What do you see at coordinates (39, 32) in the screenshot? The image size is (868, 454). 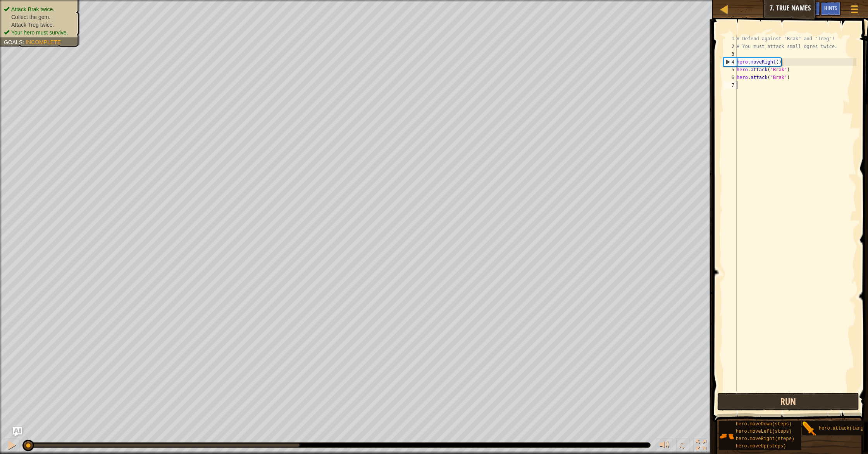 I see `li: Your hero must survive.` at bounding box center [39, 32].